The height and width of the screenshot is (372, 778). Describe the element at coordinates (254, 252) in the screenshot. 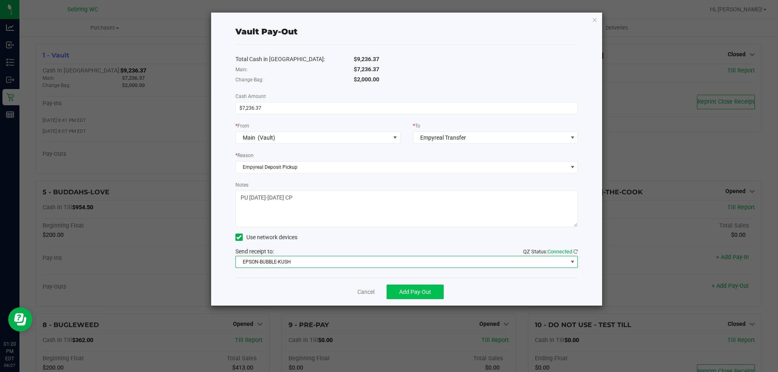

I see `span: Send receipt to:` at that location.